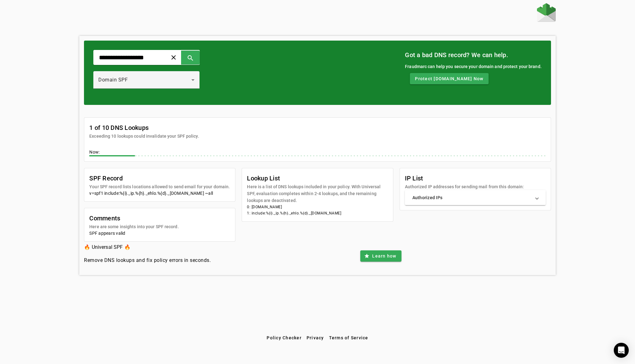  I want to click on mat-card-subtitle: Your SPF record lists locations allowed to send email for your domain., so click(159, 187).